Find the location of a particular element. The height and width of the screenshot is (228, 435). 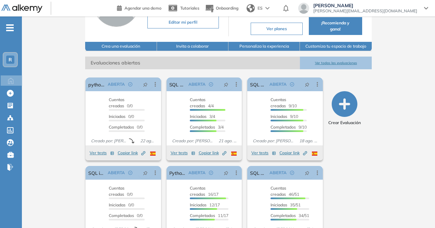

img: Logo is located at coordinates (22, 9).